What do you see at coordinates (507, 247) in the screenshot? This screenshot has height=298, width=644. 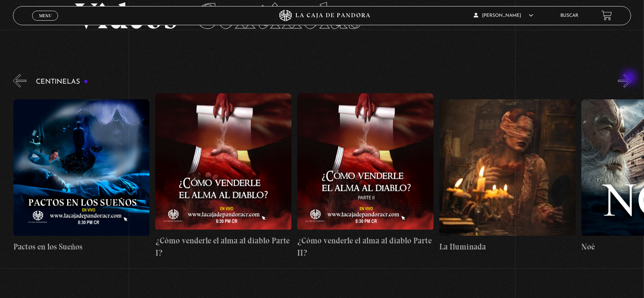 I see `h4: La Iluminada` at bounding box center [507, 247].